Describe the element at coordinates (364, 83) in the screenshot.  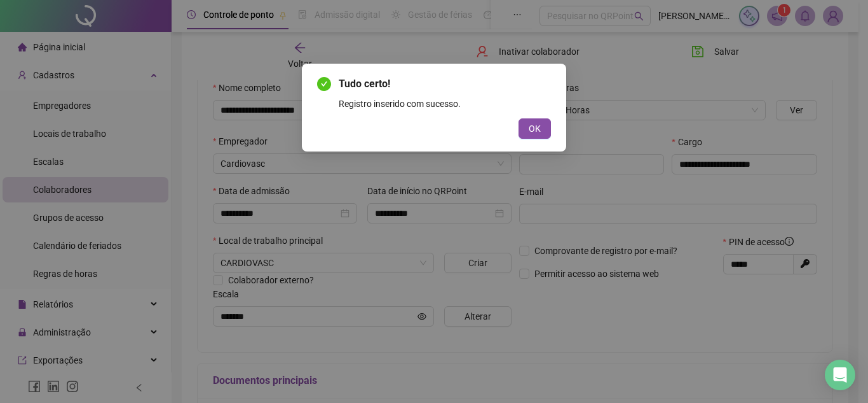
I see `span: Tudo certo!` at that location.